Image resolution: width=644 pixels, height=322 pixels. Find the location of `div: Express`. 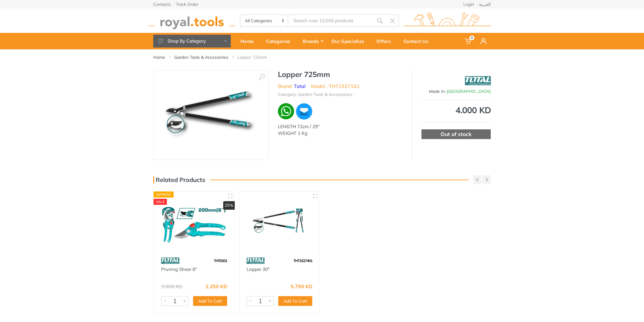

div: Express is located at coordinates (163, 195).